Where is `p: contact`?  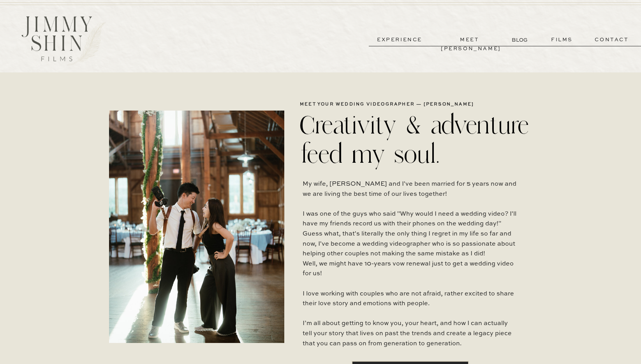
p: contact is located at coordinates (612, 40).